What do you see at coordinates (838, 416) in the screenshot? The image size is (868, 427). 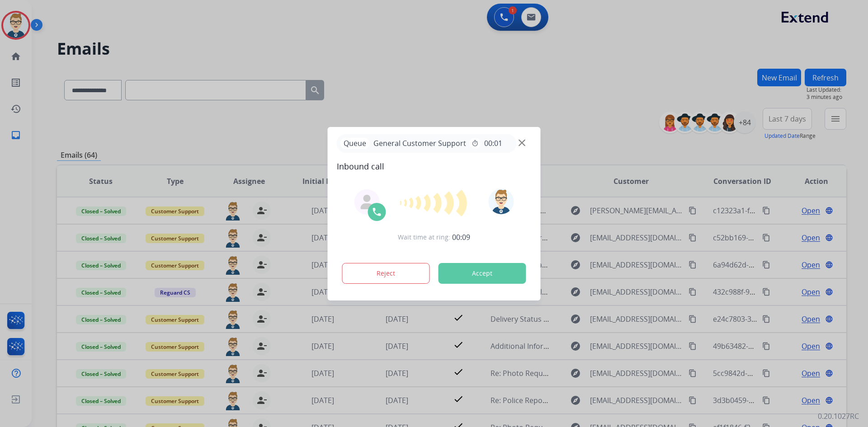 I see `p: 0.20.1027RC` at bounding box center [838, 416].